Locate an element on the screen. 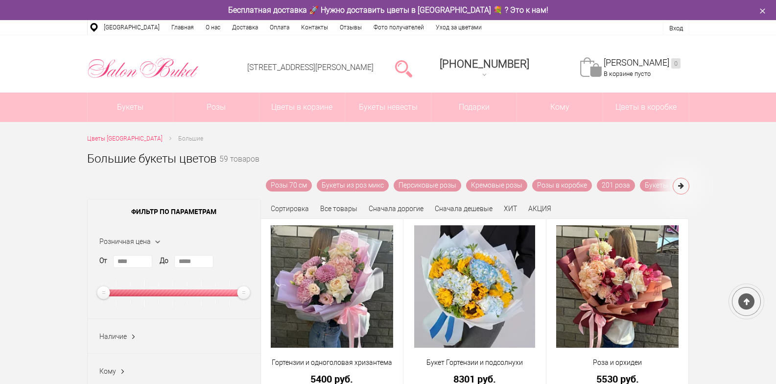 Image resolution: width=776 pixels, height=384 pixels. label: От is located at coordinates (103, 261).